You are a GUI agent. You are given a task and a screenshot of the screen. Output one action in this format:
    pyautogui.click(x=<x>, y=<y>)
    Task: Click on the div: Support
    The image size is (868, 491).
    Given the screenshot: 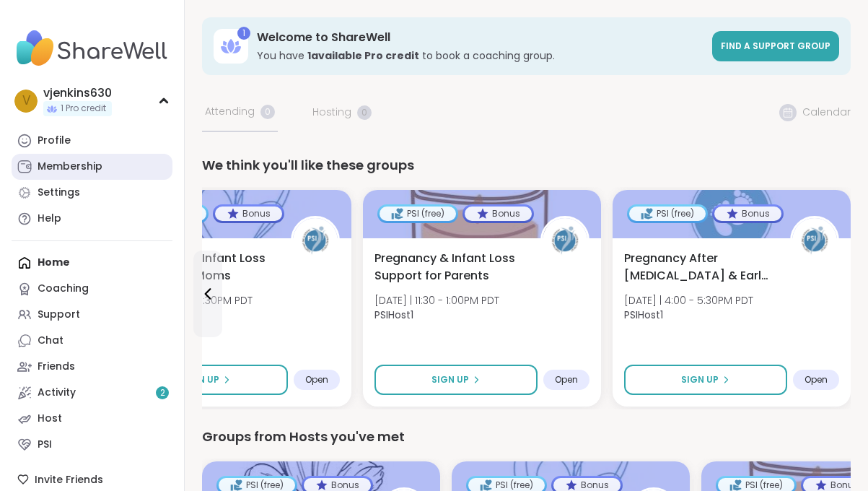 What is the action you would take?
    pyautogui.click(x=58, y=315)
    